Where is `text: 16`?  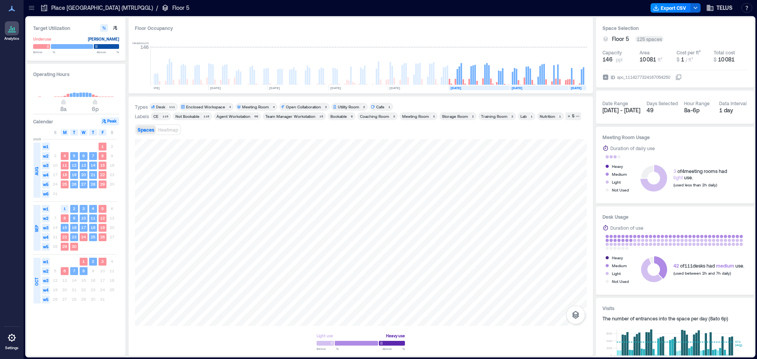
text: 16 is located at coordinates (74, 228).